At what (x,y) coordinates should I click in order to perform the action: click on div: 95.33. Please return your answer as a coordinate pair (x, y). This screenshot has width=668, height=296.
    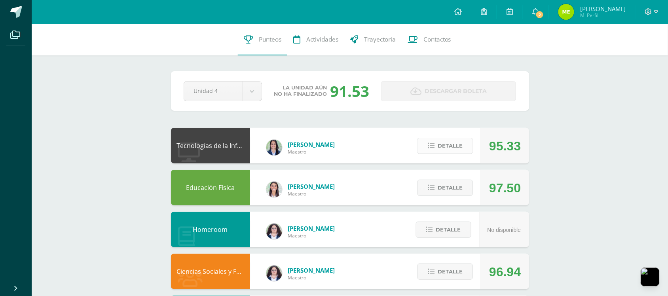
    Looking at the image, I should click on (505, 146).